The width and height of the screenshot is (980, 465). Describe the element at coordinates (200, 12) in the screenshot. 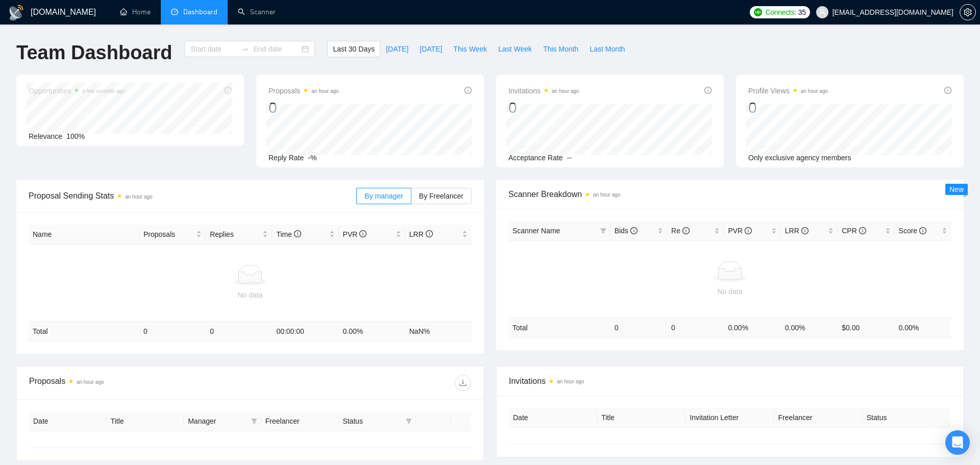

I see `span: Dashboard` at that location.